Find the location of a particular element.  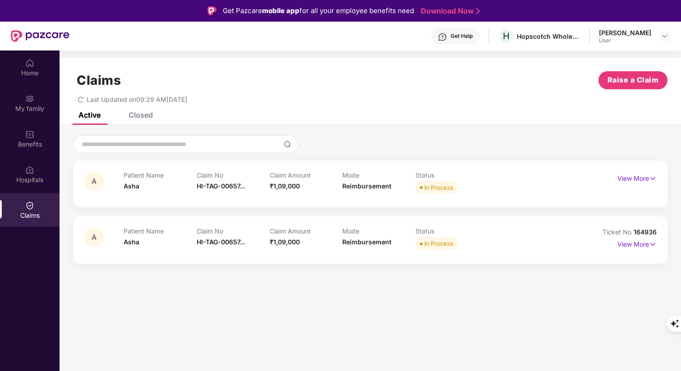

img: svg+xml;base64,PHN2ZyBpZD0iQmVuZWZpdHMiIHhtbG5zPSJodHRwOi8vd3d3LnczLm9yZy8yMDAwL3N2ZyIgd2lkdGg9Ij... is located at coordinates (30, 134).